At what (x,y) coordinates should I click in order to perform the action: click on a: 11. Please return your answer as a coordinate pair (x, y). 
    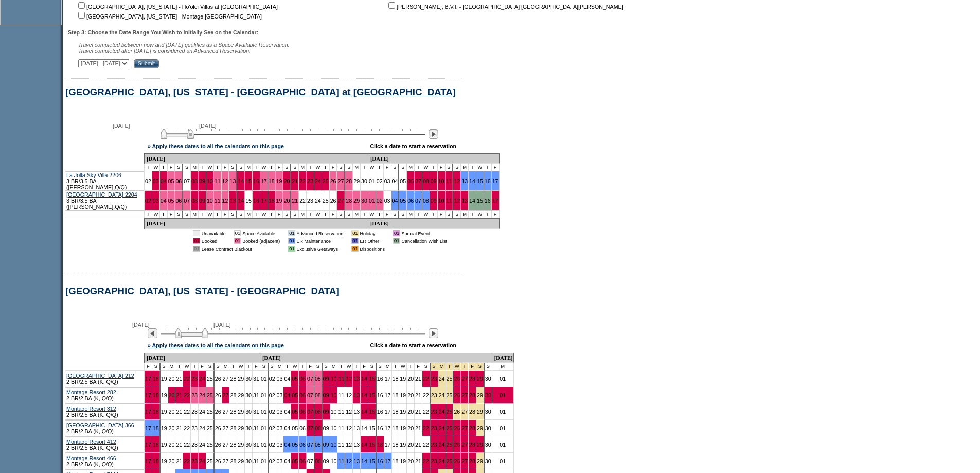
    Looking at the image, I should click on (449, 201).